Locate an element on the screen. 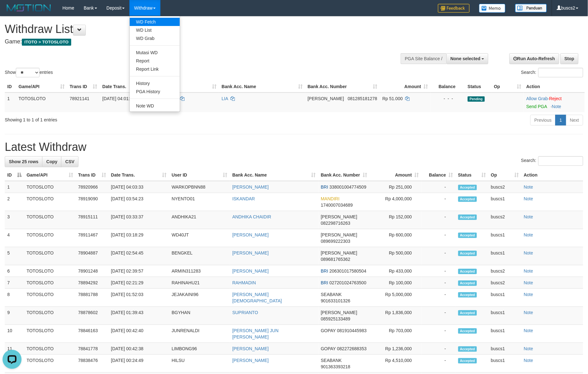 The image size is (588, 374). label: Show entries is located at coordinates (29, 73).